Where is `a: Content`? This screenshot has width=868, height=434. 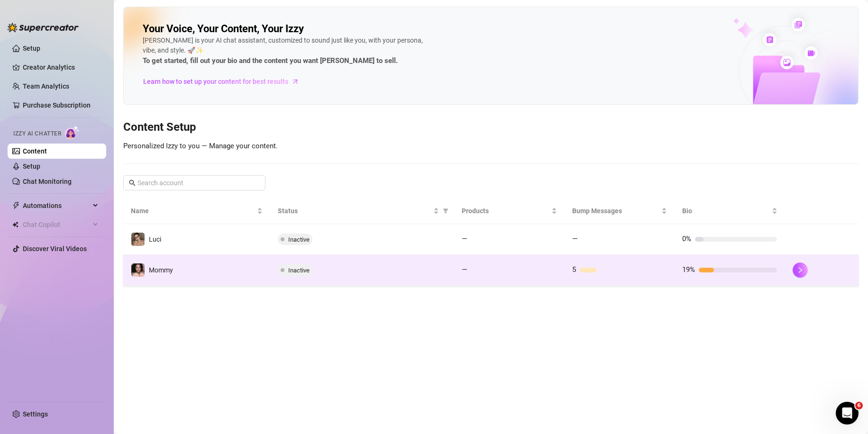
a: Content is located at coordinates (35, 151).